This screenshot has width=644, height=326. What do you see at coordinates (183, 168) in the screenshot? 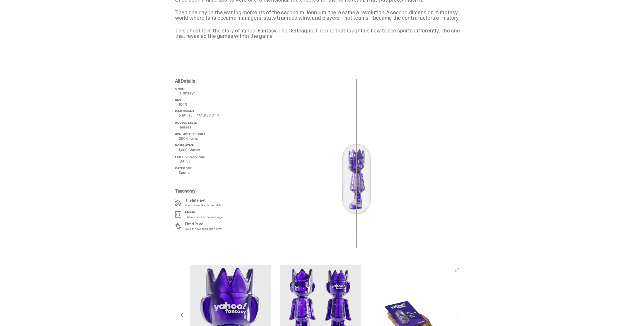
I see `span: Category` at bounding box center [183, 168].